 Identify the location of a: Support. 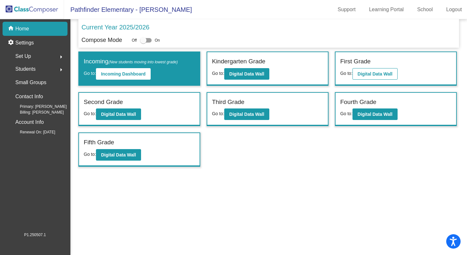
(347, 10).